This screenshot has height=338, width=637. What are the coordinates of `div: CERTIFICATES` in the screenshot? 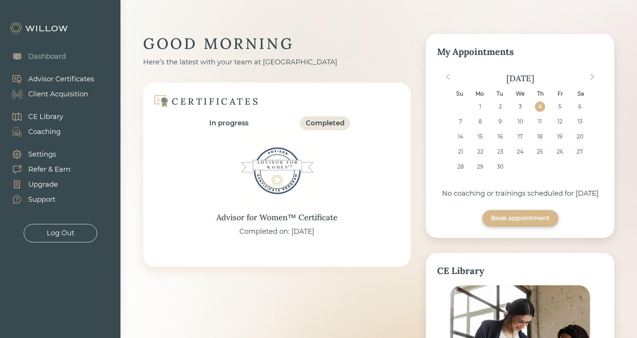 It's located at (216, 101).